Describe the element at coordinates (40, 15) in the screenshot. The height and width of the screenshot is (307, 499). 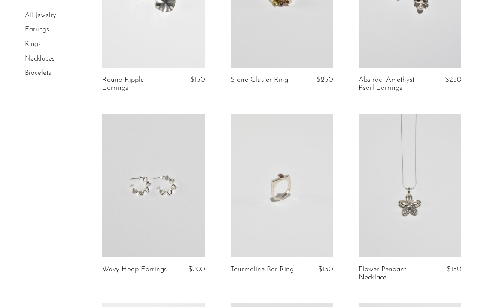
I see `a: All Jewelry` at that location.